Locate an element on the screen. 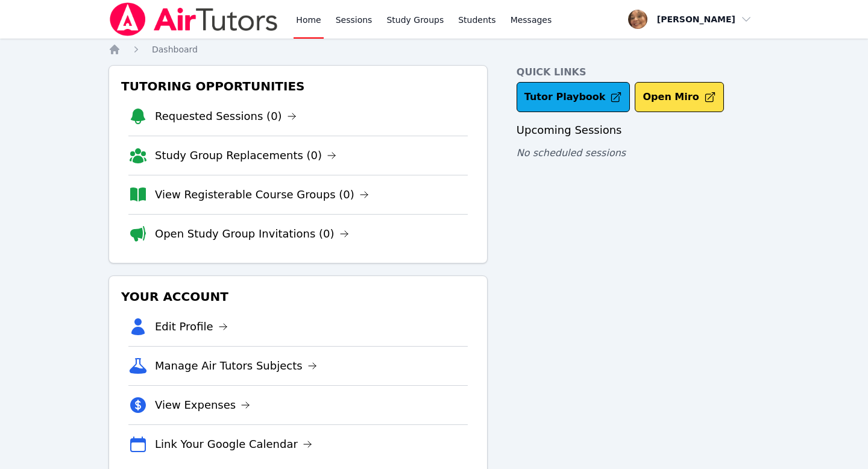 This screenshot has height=469, width=868. nav: Breadcrumb is located at coordinates (434, 50).